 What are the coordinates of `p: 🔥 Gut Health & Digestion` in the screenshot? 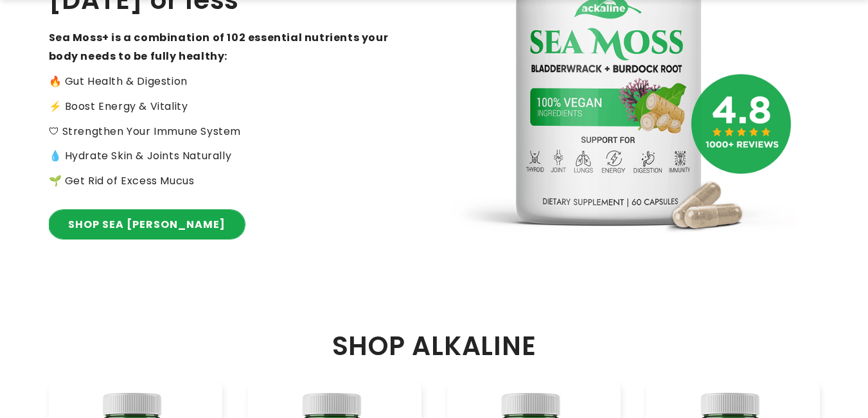 It's located at (219, 81).